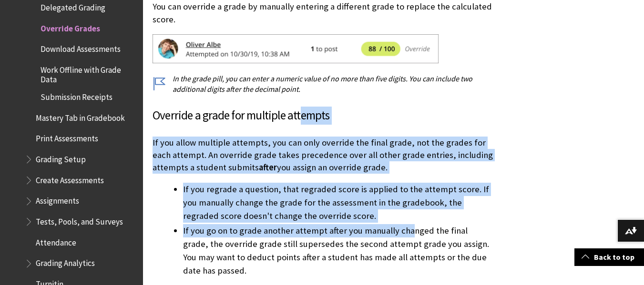 This screenshot has width=644, height=285. Describe the element at coordinates (56, 241) in the screenshot. I see `span: Attendance` at that location.